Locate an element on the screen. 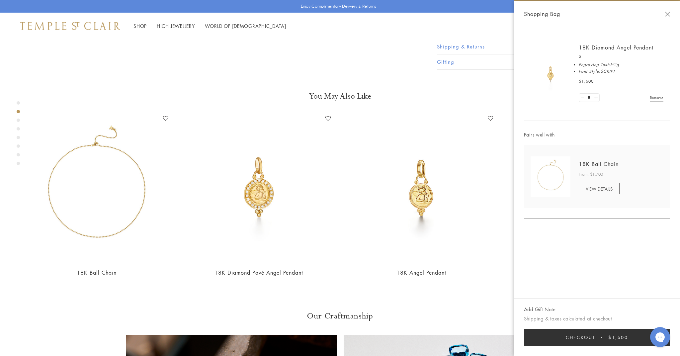 This screenshot has height=356, width=680. button: Gorgias live chat is located at coordinates (13, 12).